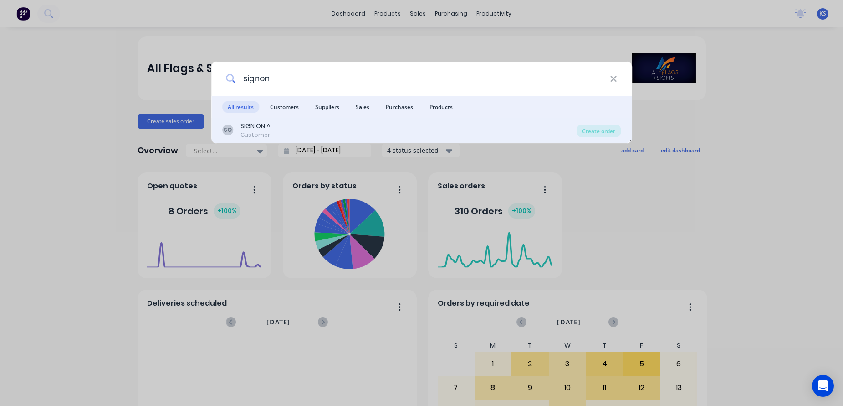 The height and width of the screenshot is (406, 843). I want to click on div: Create order, so click(599, 131).